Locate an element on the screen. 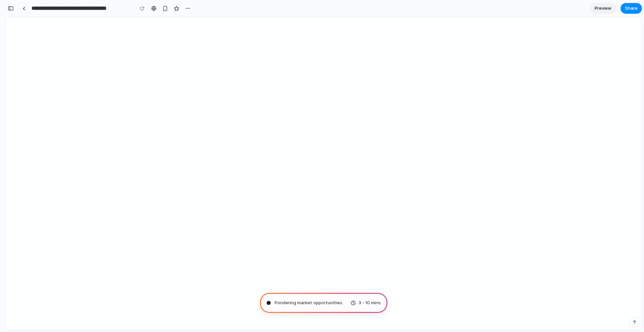 This screenshot has height=332, width=644. a: Preview is located at coordinates (603, 8).